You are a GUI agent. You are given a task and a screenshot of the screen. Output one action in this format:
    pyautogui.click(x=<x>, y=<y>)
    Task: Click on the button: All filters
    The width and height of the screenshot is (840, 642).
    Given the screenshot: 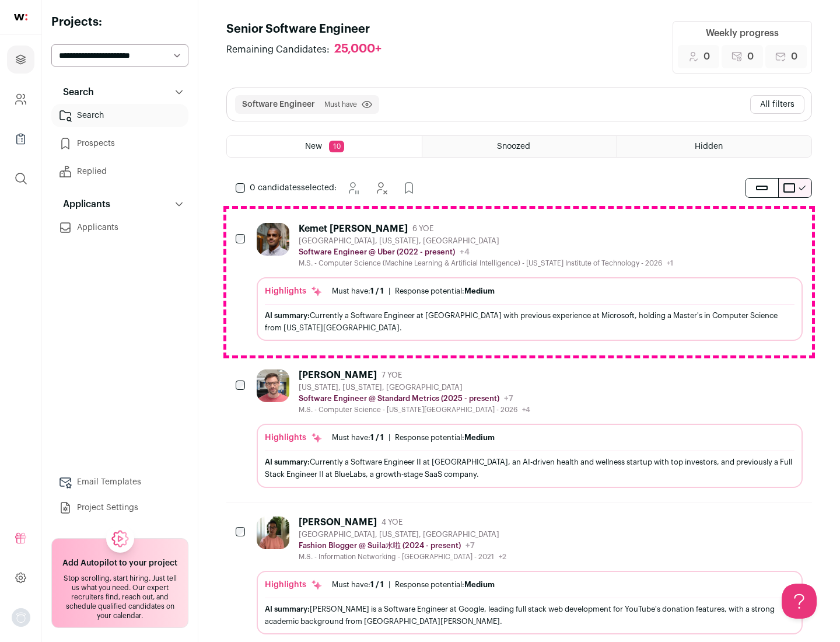 What is the action you would take?
    pyautogui.click(x=777, y=105)
    